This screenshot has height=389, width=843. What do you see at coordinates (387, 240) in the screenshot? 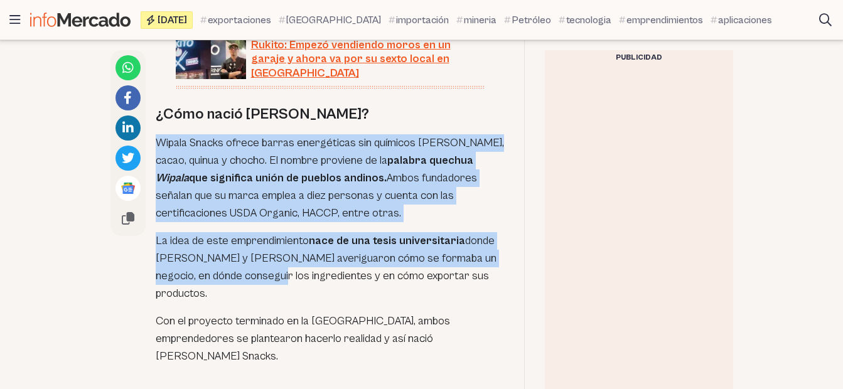
I see `strong: nace de una tesis universitaria` at bounding box center [387, 240].